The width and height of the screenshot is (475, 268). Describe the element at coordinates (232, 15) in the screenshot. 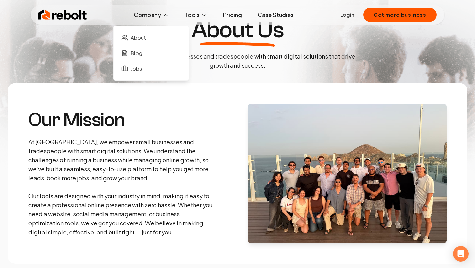

I see `a: Pricing` at that location.